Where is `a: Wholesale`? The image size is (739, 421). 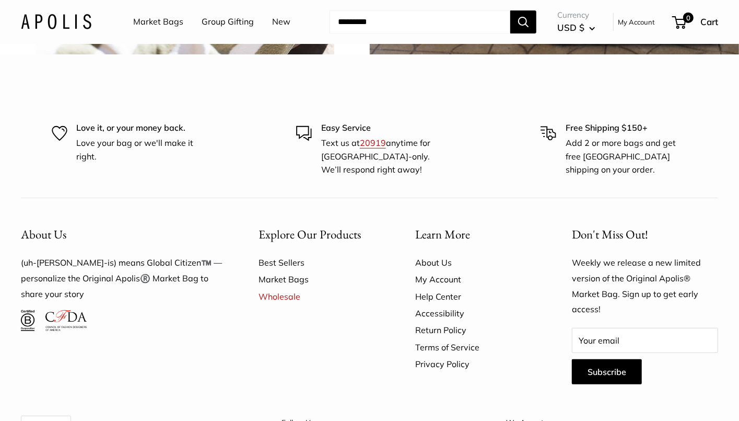
a: Wholesale is located at coordinates (319, 296).